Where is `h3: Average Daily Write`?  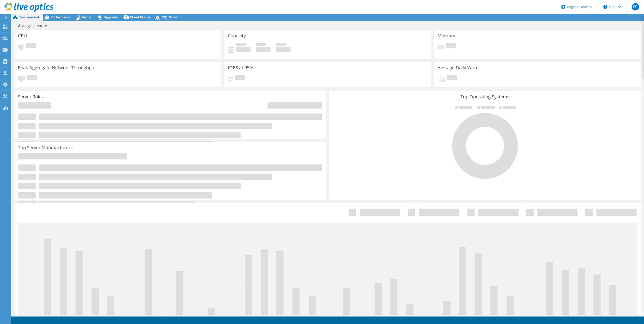 h3: Average Daily Write is located at coordinates (458, 67).